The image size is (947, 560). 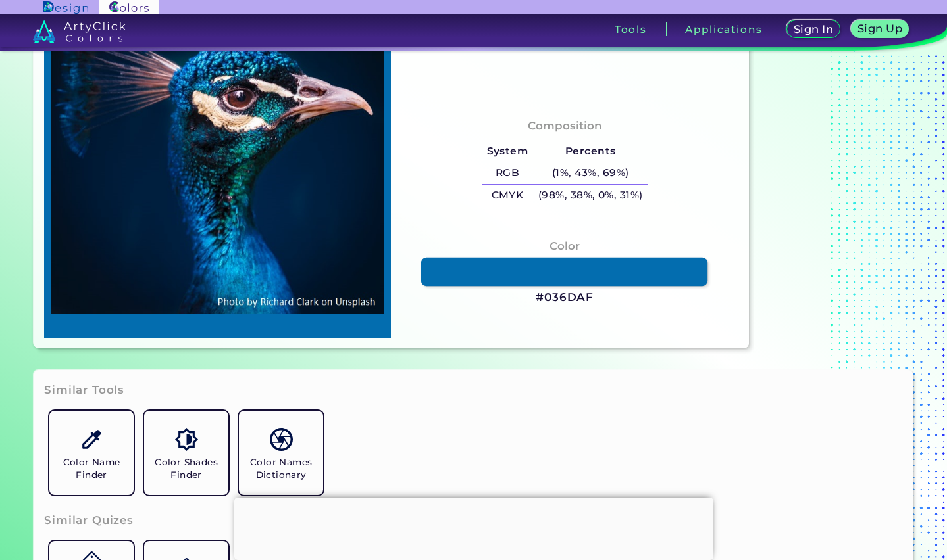 I want to click on h3: Similar Quizes, so click(x=89, y=521).